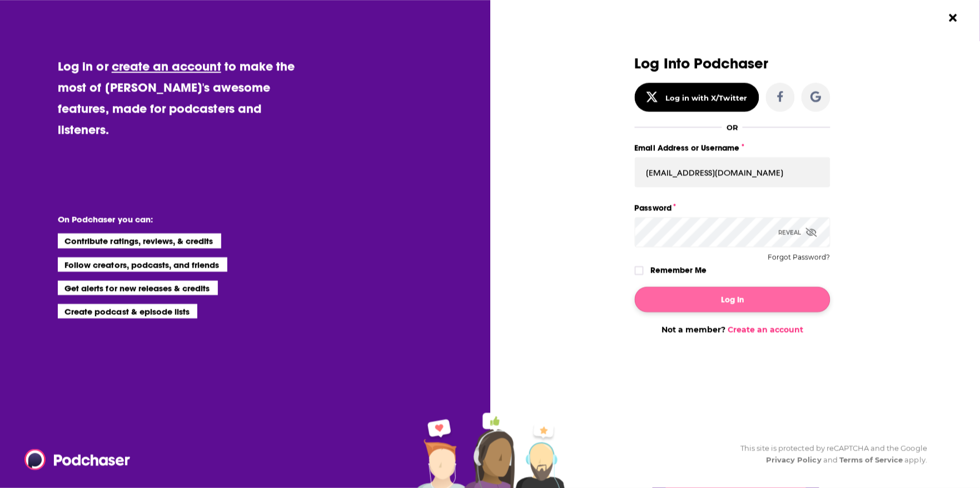 Image resolution: width=980 pixels, height=488 pixels. I want to click on label: Password, so click(733, 208).